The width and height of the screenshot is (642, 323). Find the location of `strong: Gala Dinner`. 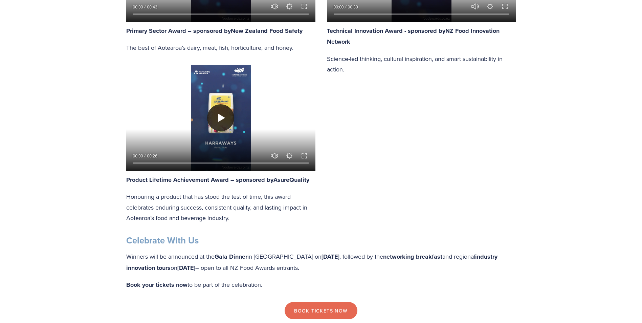

strong: Gala Dinner is located at coordinates (231, 257).